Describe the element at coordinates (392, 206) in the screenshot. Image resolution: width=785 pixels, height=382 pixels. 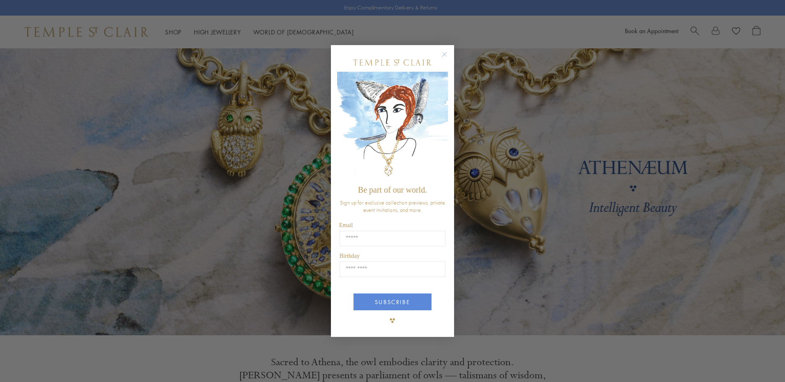
I see `span: Sign up for exclusive collection previews, private event invitations, and more.` at that location.